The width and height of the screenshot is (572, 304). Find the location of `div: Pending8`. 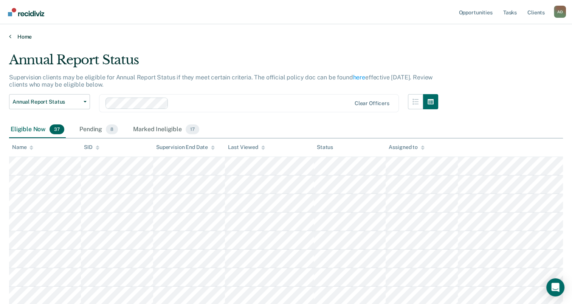

div: Pending8 is located at coordinates (99, 130).